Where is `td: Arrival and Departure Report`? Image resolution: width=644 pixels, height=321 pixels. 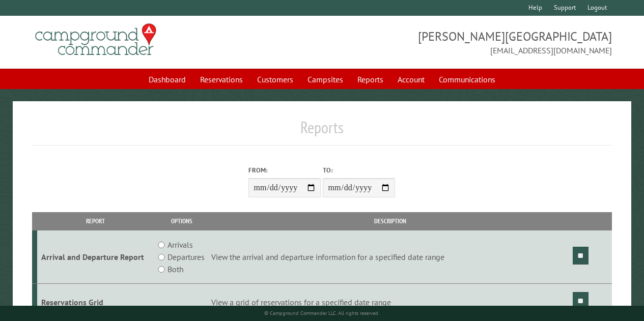 td: Arrival and Departure Report is located at coordinates (95, 257).